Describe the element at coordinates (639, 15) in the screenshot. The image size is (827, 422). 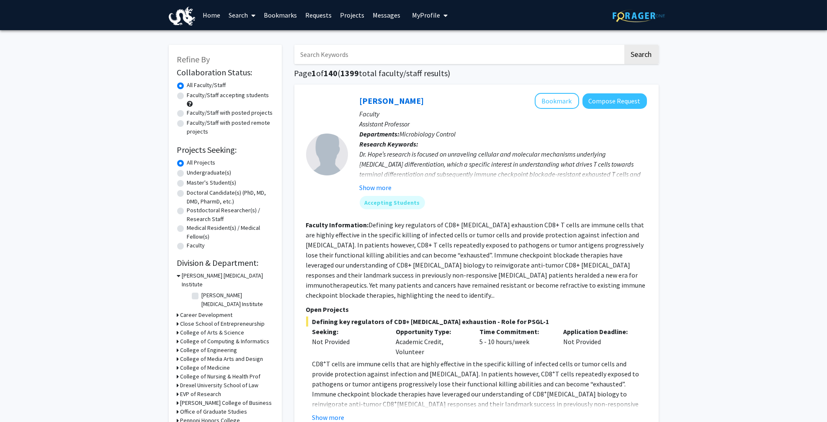
I see `img: ForagerOne Logo` at that location.